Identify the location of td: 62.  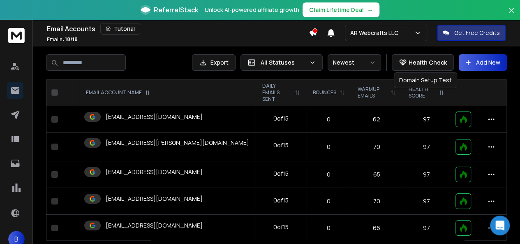
(376, 119).